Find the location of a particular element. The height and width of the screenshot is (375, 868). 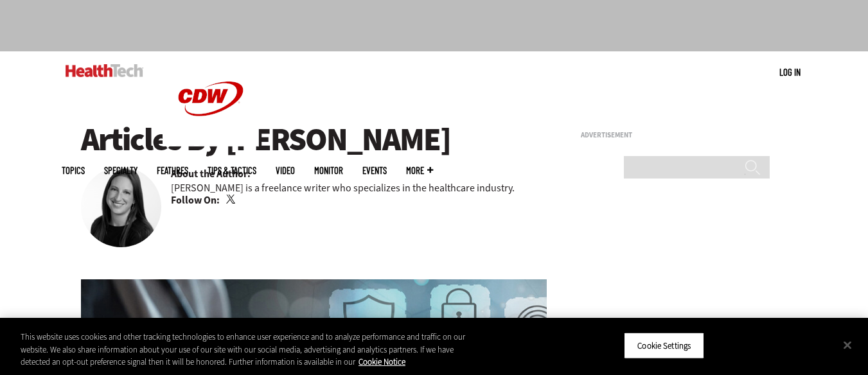

a: Twitter is located at coordinates (232, 199).